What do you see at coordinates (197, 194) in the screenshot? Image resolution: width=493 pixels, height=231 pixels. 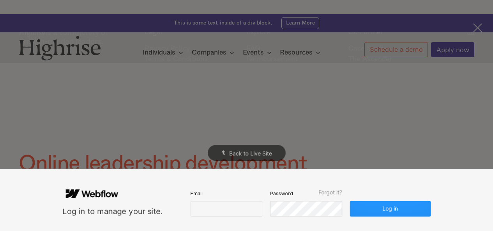 I see `span: Email` at bounding box center [197, 194].